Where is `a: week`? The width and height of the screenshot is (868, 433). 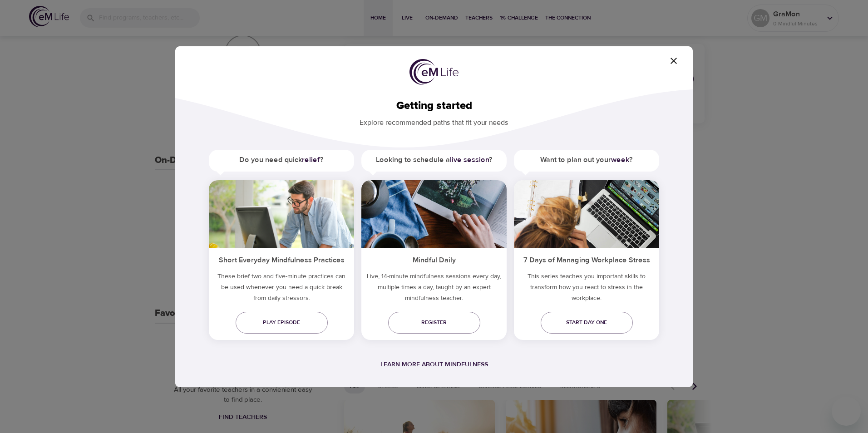
a: week is located at coordinates (621, 160).